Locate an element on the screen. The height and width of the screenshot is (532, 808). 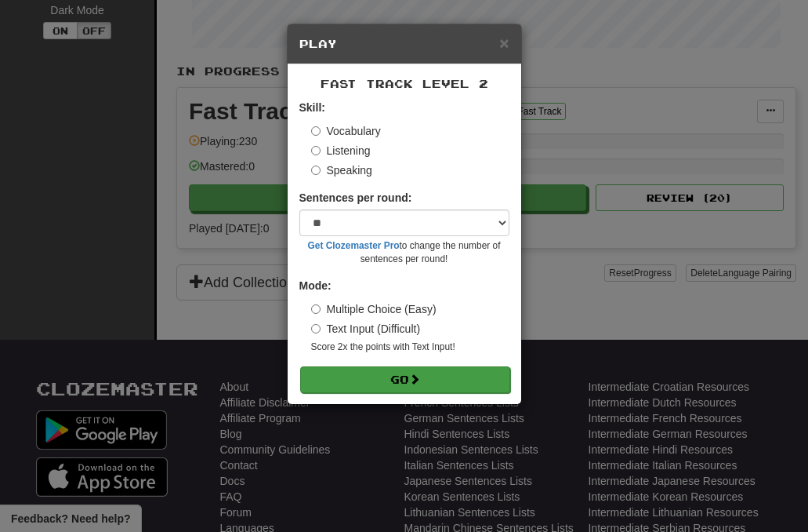
small: Score 2x the points with Text Input ! is located at coordinates (410, 347).